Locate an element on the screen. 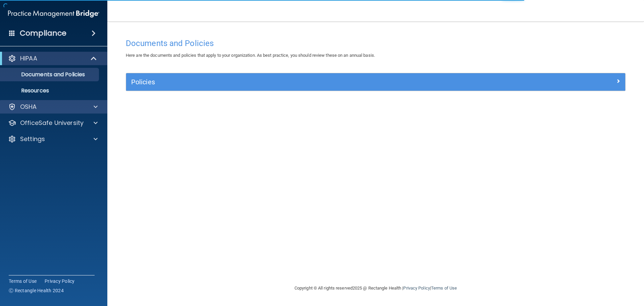 Image resolution: width=644 pixels, height=306 pixels. a: HIPAA is located at coordinates (52, 58).